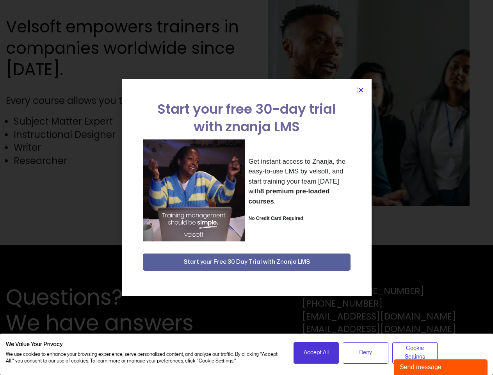  Describe the element at coordinates (276, 218) in the screenshot. I see `strong: No Credit Card Required` at that location.